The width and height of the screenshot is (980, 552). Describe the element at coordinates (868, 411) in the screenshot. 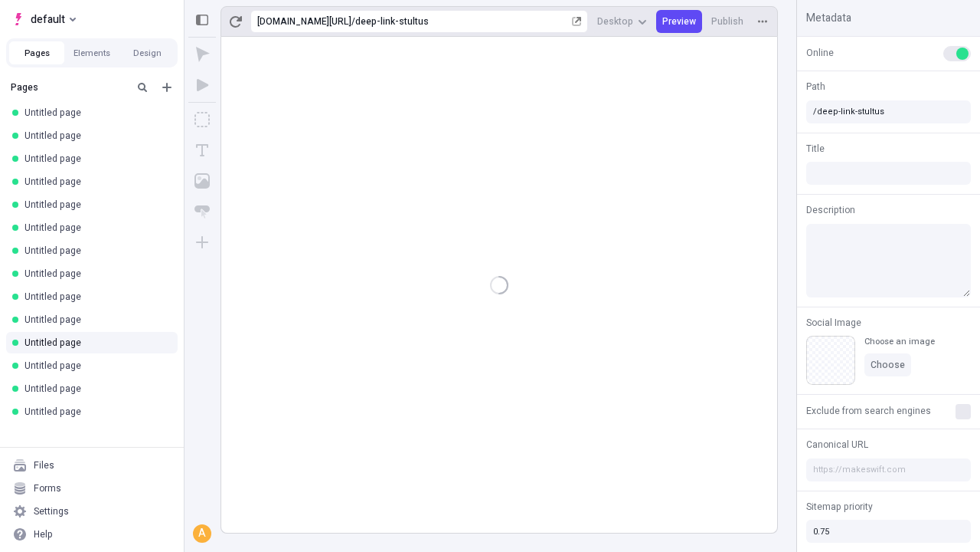

I see `span: Exclude from search engines` at that location.